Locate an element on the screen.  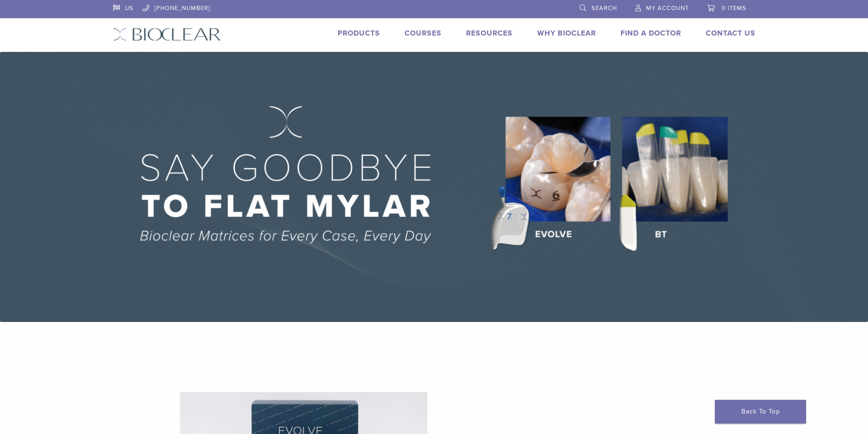
a: Back To Top is located at coordinates (760, 412).